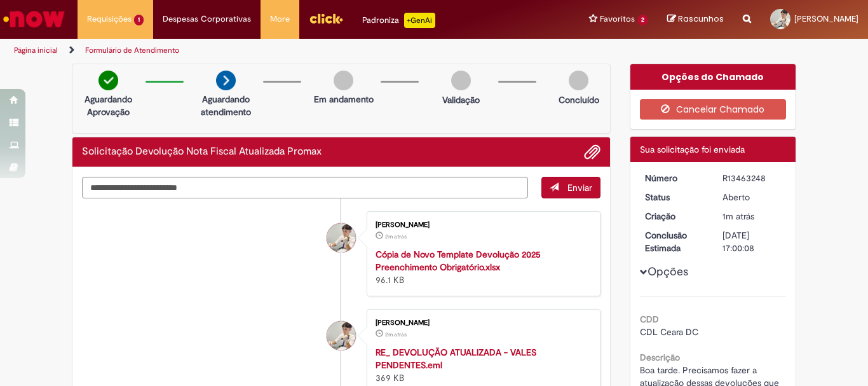 The width and height of the screenshot is (868, 386). What do you see at coordinates (592, 152) in the screenshot?
I see `button: Adicionar anexos` at bounding box center [592, 152].